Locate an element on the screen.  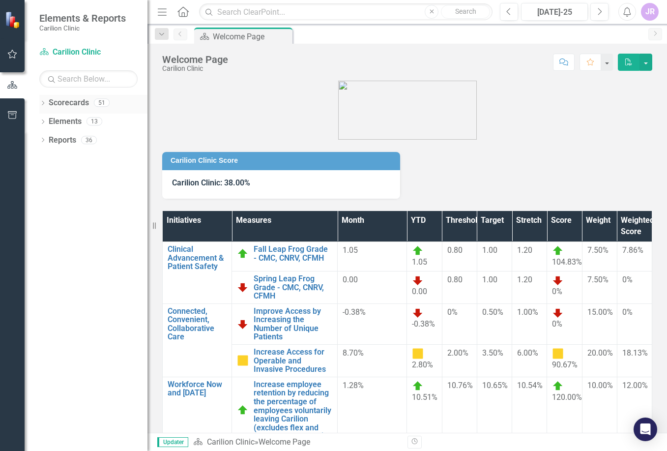
span: 10.76% is located at coordinates (460, 385).